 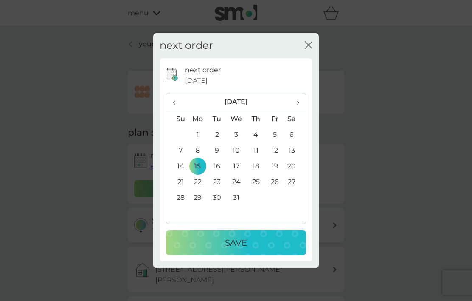 What do you see at coordinates (236, 243) in the screenshot?
I see `button: Save` at bounding box center [236, 243].